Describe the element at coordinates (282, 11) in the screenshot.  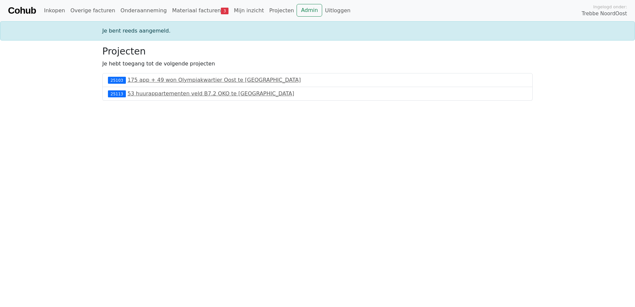
I see `a: Projecten` at that location.